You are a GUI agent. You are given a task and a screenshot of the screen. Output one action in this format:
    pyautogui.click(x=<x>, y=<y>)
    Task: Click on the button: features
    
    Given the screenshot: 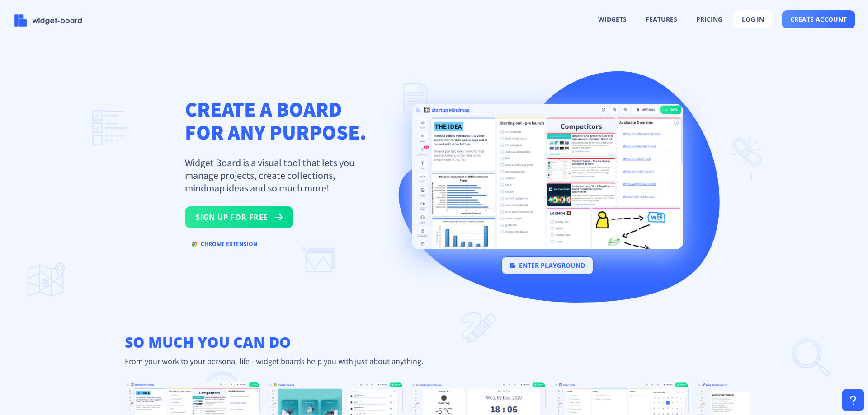 What is the action you would take?
    pyautogui.click(x=662, y=19)
    